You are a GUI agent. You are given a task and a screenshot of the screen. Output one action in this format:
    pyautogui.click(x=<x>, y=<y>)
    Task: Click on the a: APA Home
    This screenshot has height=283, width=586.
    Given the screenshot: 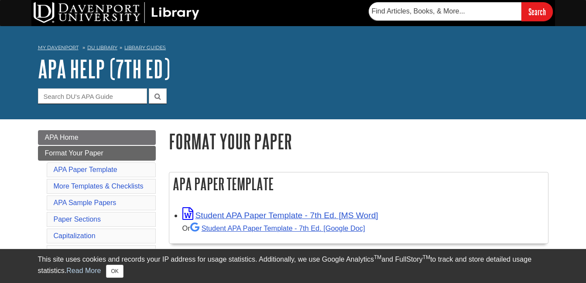 What is the action you would take?
    pyautogui.click(x=97, y=138)
    